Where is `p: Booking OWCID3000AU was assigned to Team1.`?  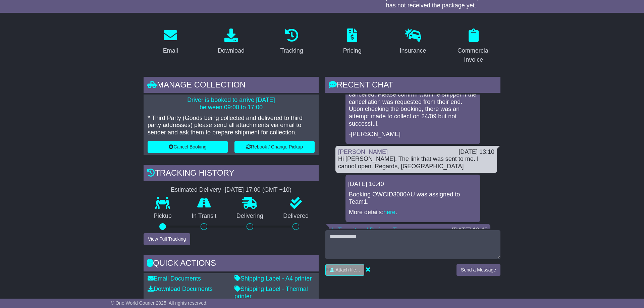 p: Booking OWCID3000AU was assigned to Team1. is located at coordinates (413, 198).